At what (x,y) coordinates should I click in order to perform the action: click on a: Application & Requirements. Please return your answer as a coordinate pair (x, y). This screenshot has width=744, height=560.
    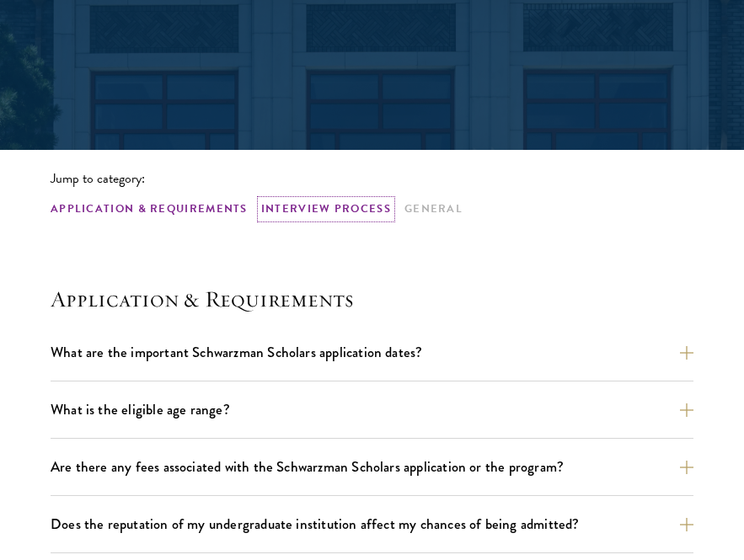
    Looking at the image, I should click on (150, 209).